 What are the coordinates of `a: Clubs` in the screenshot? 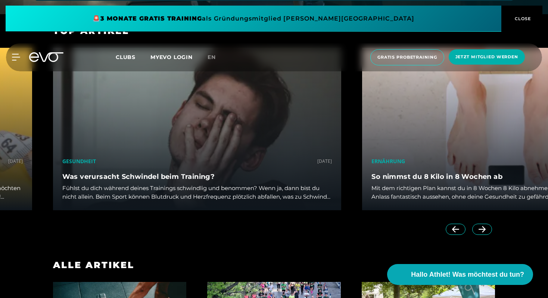 It's located at (133, 57).